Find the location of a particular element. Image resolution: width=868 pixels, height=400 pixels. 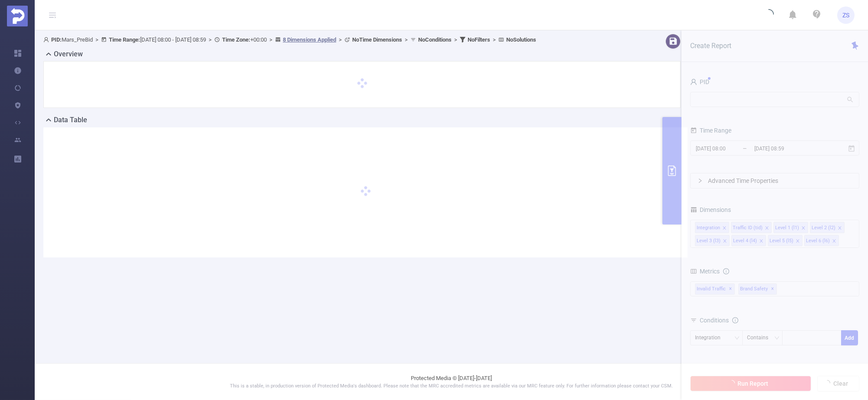

h2: Data Table is located at coordinates (70, 120).